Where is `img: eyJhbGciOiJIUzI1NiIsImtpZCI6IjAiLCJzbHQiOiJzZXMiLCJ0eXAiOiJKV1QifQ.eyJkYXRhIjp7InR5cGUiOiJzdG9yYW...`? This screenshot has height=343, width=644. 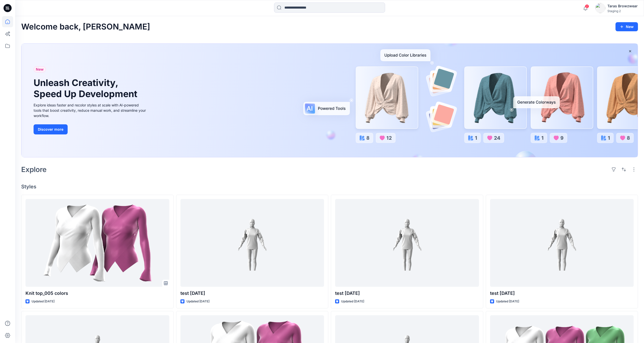
img: eyJhbGciOiJIUzI1NiIsImtpZCI6IjAiLCJzbHQiOiJzZXMiLCJ0eXAiOiJKV1QifQ.eyJkYXRhIjp7InR5cGUiOiJzdG9yYW... is located at coordinates (600, 8).